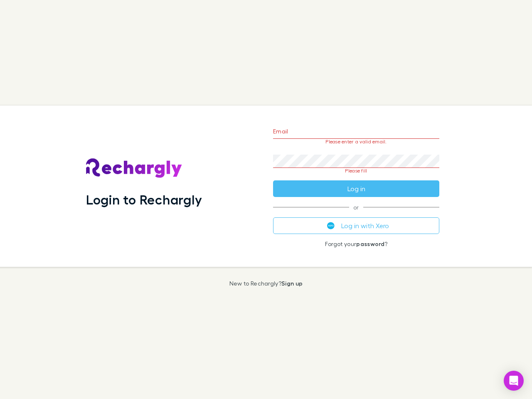  I want to click on a: Sign up, so click(291, 283).